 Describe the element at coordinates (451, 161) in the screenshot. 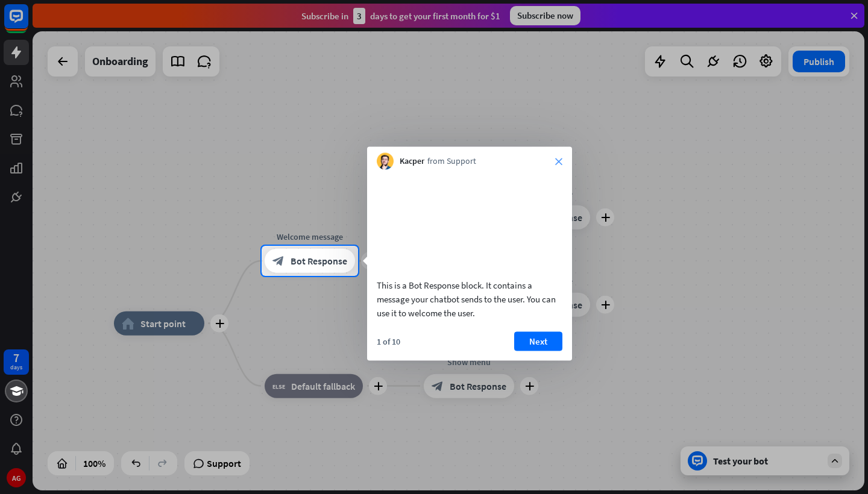

I see `span: from Support` at that location.